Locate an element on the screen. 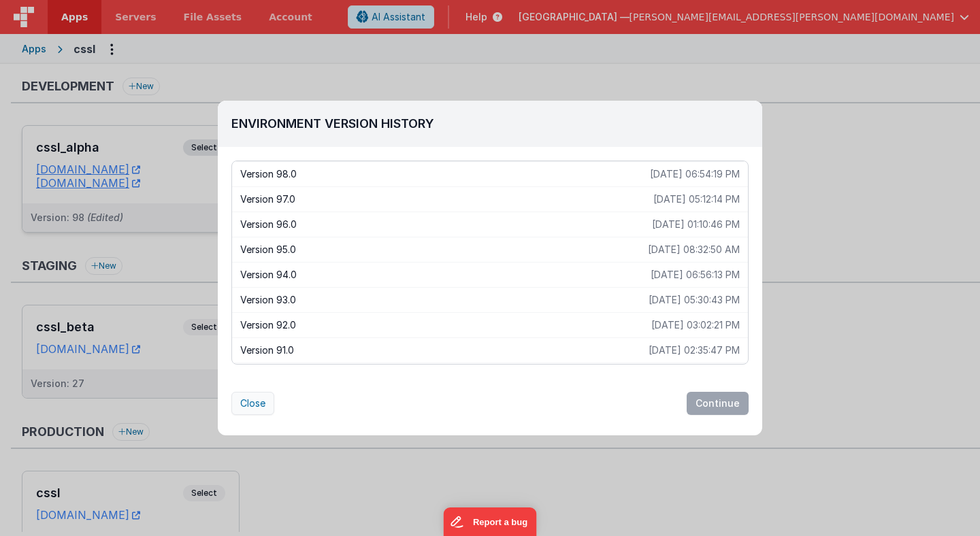 This screenshot has height=536, width=980. p: Version 95.0 is located at coordinates (444, 250).